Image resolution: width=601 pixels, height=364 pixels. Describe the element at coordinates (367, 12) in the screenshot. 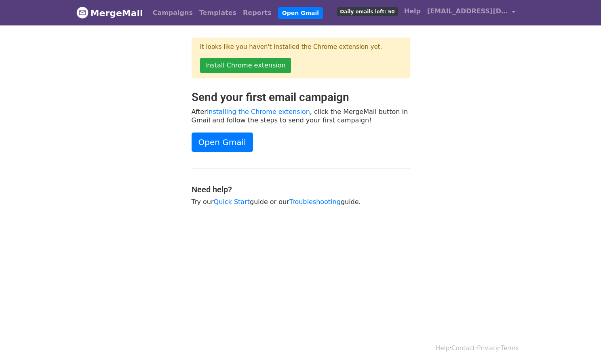

I see `span: Daily emails left: 50` at that location.